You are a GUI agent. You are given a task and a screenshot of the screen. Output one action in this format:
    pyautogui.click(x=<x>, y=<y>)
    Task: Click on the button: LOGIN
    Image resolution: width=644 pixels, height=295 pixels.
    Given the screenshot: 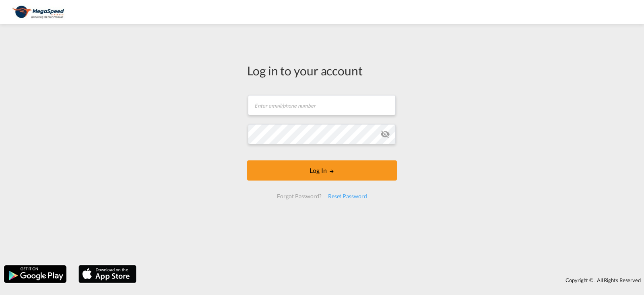 What is the action you would take?
    pyautogui.click(x=322, y=170)
    